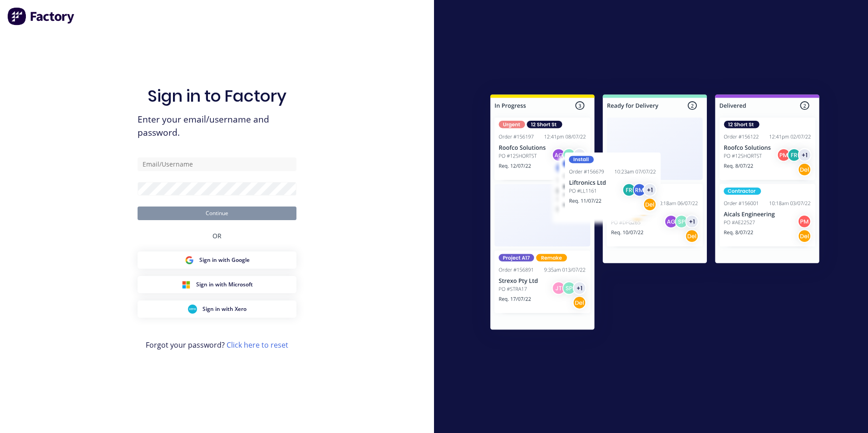 The image size is (868, 433). I want to click on img: Google Sign in, so click(189, 260).